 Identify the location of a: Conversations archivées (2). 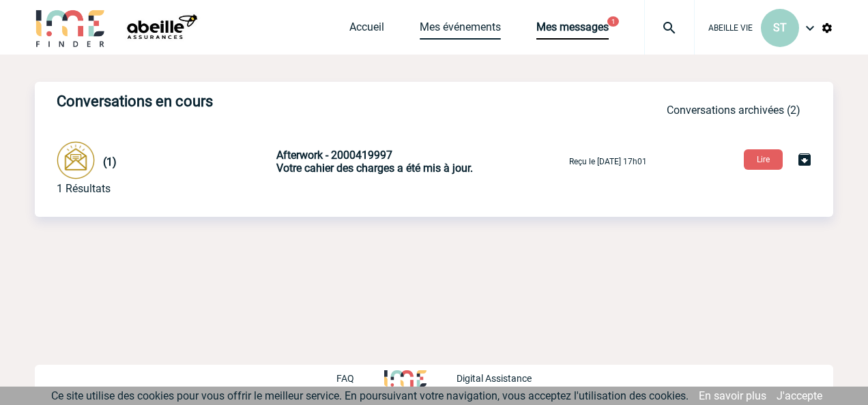
(734, 110).